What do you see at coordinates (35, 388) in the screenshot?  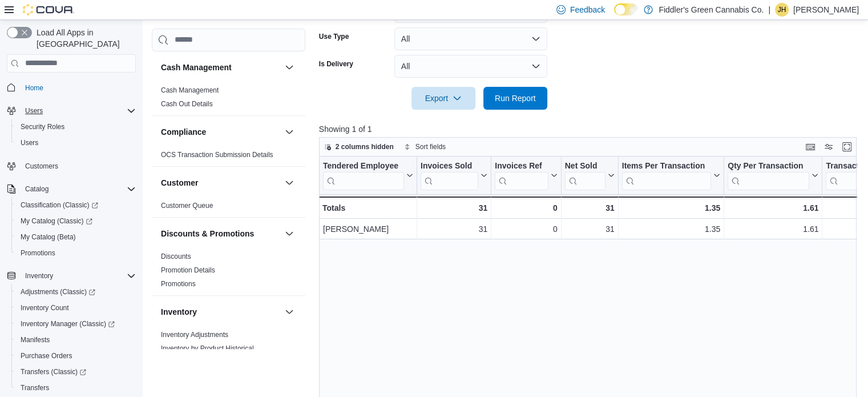 I see `a: Transfers` at bounding box center [35, 388].